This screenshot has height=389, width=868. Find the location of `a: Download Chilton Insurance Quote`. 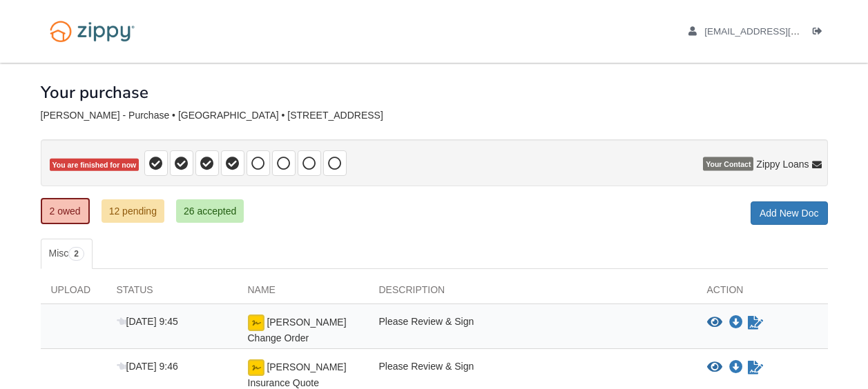

a: Download Chilton Insurance Quote is located at coordinates (736, 368).